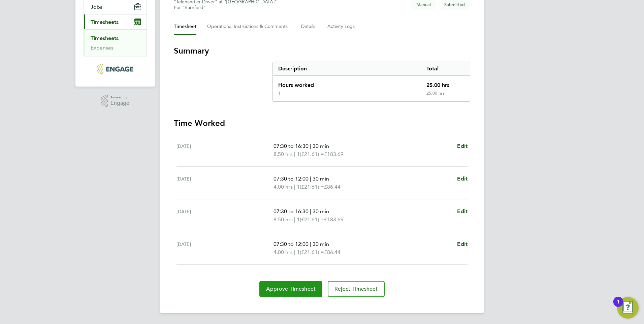 The image size is (644, 324). What do you see at coordinates (347, 69) in the screenshot?
I see `div: Description` at bounding box center [347, 69].